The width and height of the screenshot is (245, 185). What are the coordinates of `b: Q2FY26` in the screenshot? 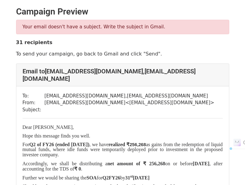 It's located at (111, 178).